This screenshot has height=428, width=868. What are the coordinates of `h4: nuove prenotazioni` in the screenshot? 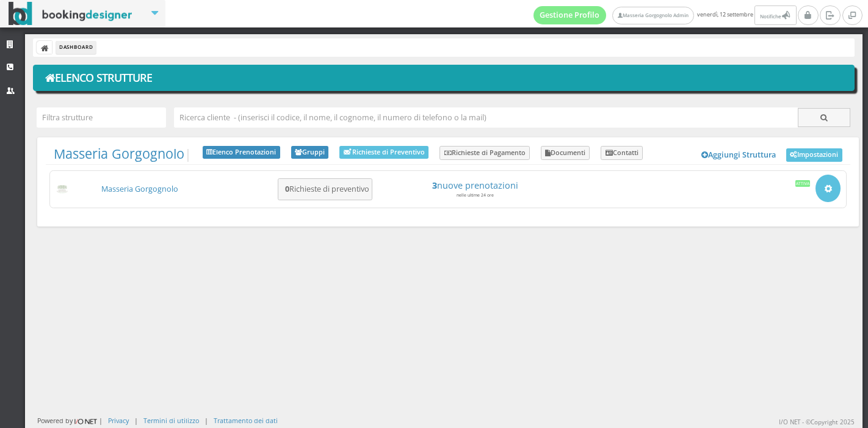 It's located at (475, 185).